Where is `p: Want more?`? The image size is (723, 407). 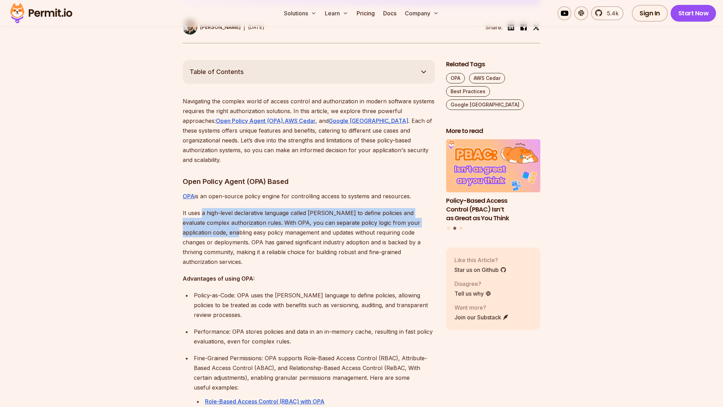
p: Want more? is located at coordinates (481, 308).